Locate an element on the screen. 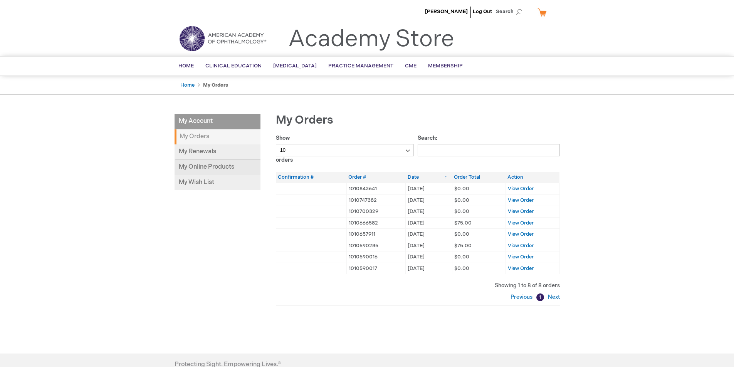 Image resolution: width=734 pixels, height=367 pixels. a: My Wish List is located at coordinates (217, 183).